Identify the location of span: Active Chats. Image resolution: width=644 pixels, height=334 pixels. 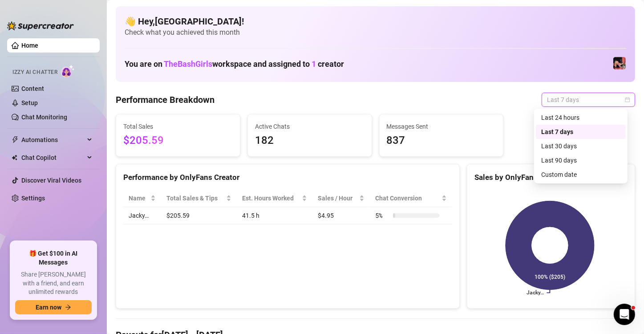
(310, 126).